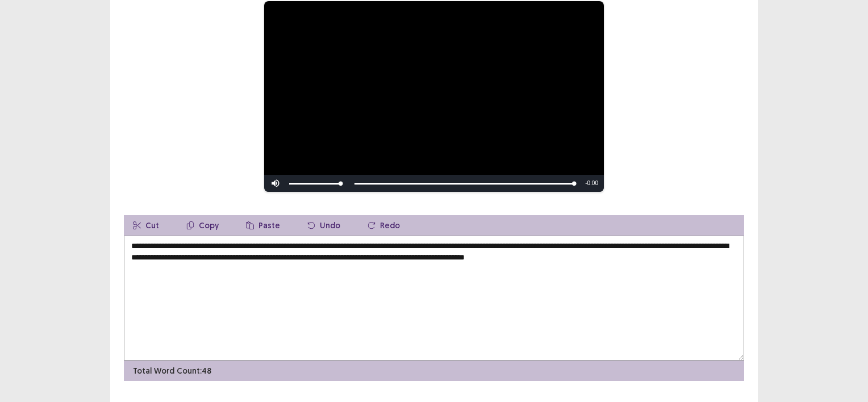 This screenshot has height=402, width=868. What do you see at coordinates (384, 225) in the screenshot?
I see `button: Redo` at bounding box center [384, 225].